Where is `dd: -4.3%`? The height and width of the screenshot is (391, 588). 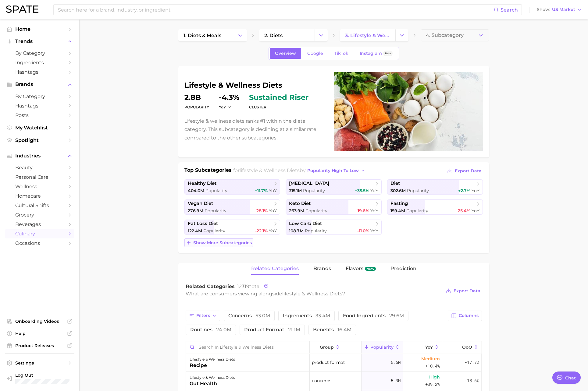 dd: -4.3% is located at coordinates (229, 98).